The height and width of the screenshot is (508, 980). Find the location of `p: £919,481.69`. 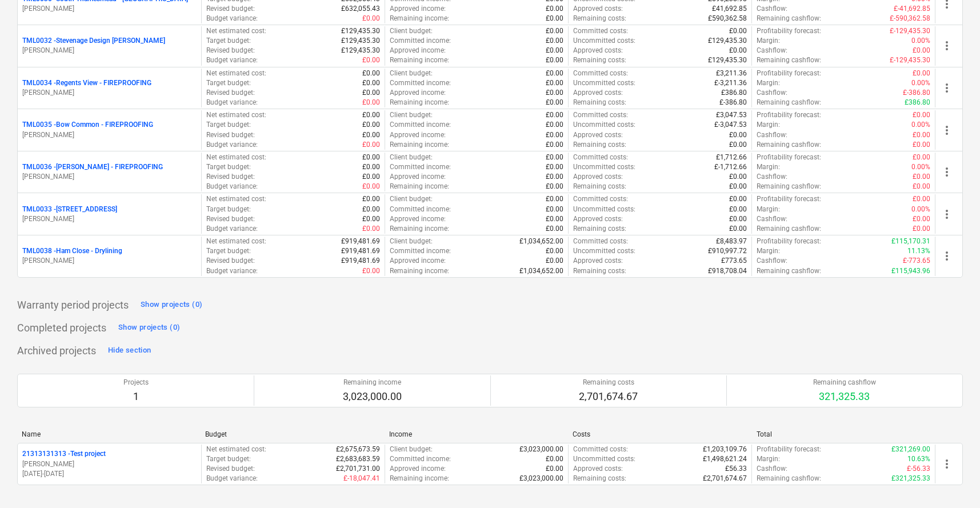

p: £919,481.69 is located at coordinates (361, 251).